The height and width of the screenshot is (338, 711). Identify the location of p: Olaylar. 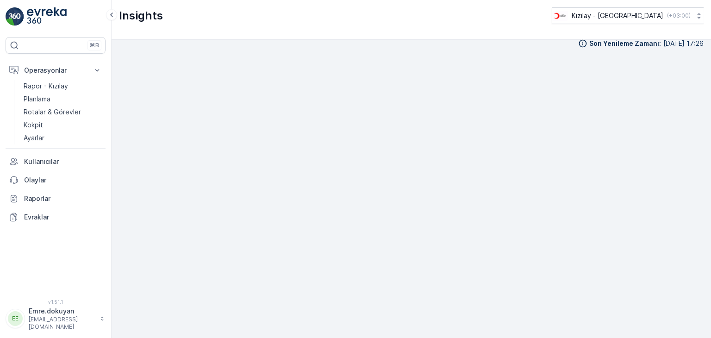
(63, 180).